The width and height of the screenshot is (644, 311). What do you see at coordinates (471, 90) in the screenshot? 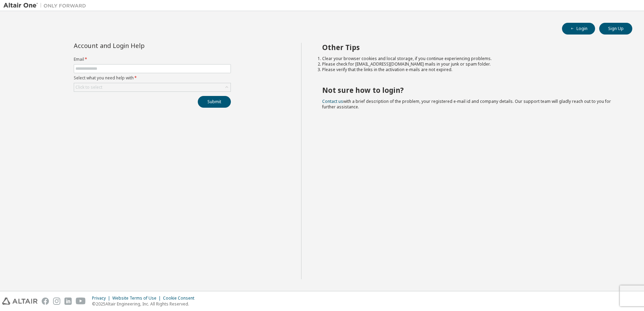
I see `h2: Not sure how to login?` at bounding box center [471, 90].